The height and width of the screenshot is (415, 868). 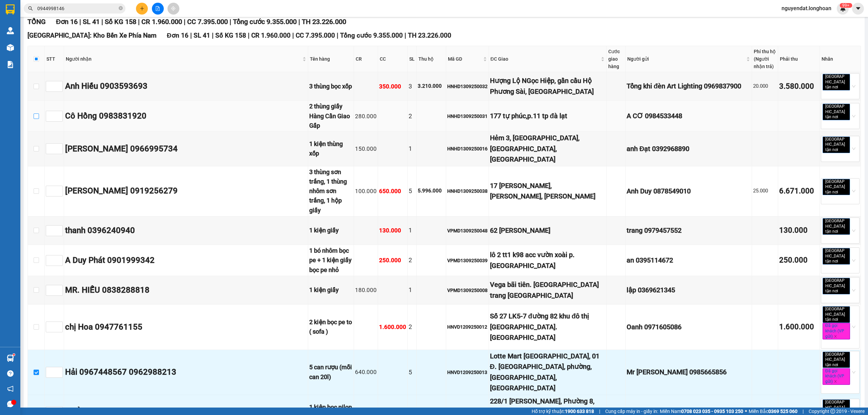 I want to click on div: 250.000, so click(x=392, y=261).